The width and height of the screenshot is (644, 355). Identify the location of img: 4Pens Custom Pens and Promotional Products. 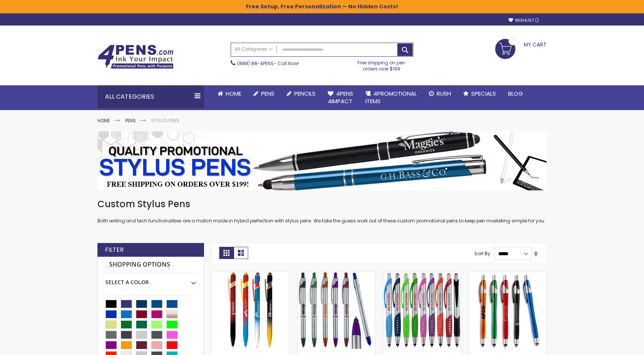
(135, 57).